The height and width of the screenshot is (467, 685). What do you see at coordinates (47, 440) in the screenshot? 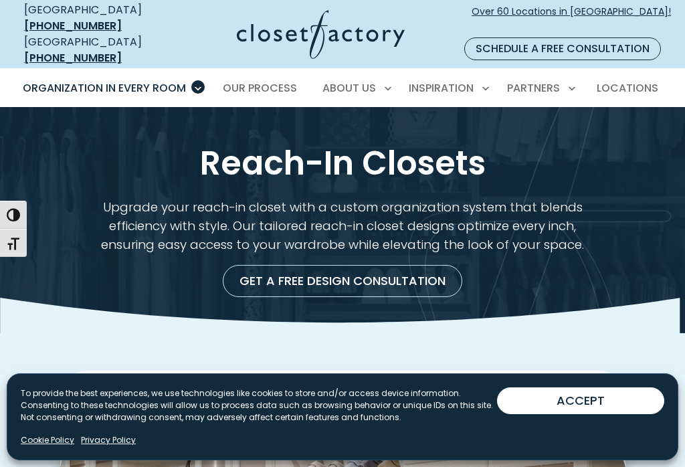
I see `a: Cookie Policy` at bounding box center [47, 440].